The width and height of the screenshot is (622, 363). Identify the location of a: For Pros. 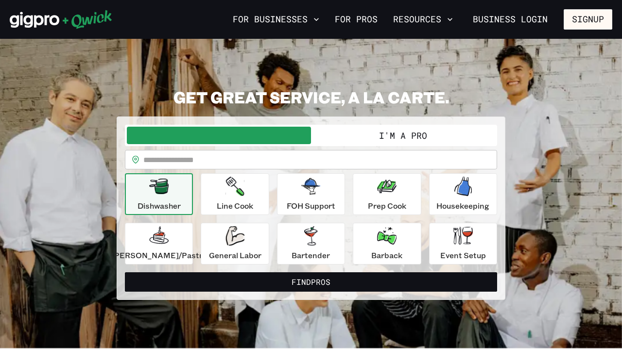
(356, 19).